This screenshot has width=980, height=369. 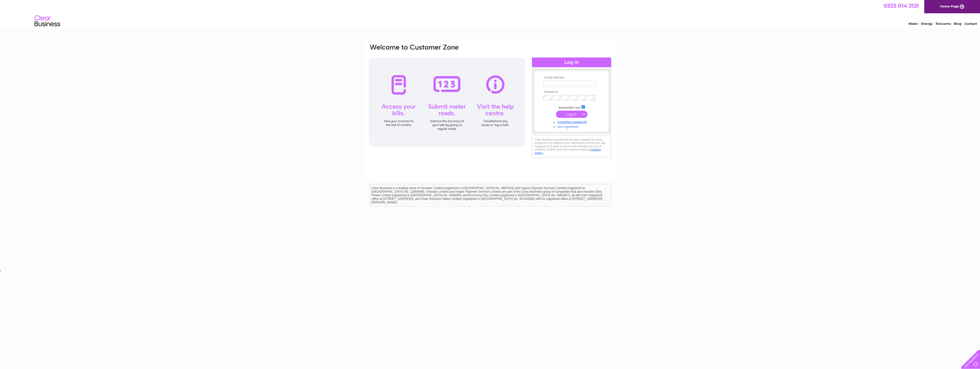 What do you see at coordinates (901, 6) in the screenshot?
I see `a: 0333 014 3131` at bounding box center [901, 6].